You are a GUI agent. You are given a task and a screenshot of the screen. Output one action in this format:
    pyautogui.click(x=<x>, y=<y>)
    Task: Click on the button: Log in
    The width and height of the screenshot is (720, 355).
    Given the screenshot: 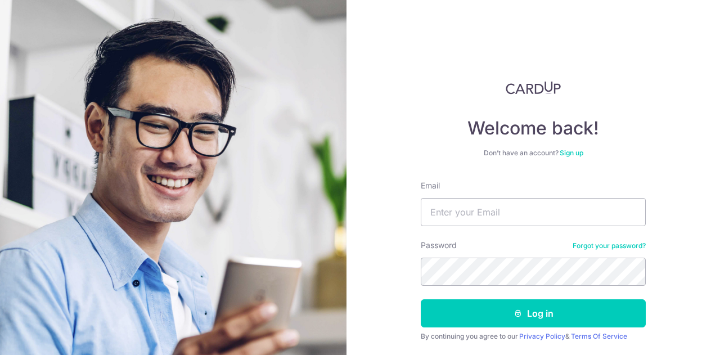 What is the action you would take?
    pyautogui.click(x=533, y=313)
    